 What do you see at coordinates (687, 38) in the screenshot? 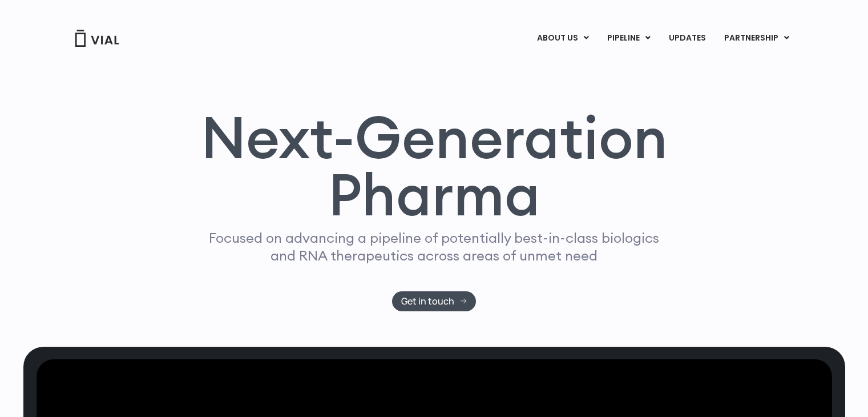
I see `a: UPDATES` at bounding box center [687, 38].